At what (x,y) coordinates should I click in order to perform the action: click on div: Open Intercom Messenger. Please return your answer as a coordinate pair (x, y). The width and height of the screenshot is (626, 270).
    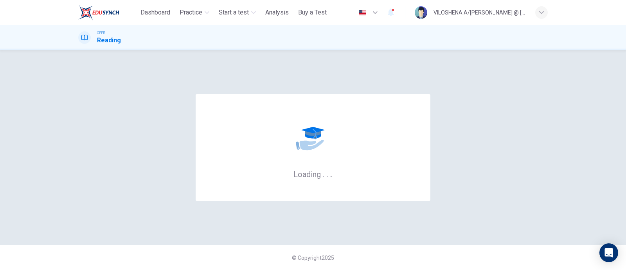
    Looking at the image, I should click on (609, 252).